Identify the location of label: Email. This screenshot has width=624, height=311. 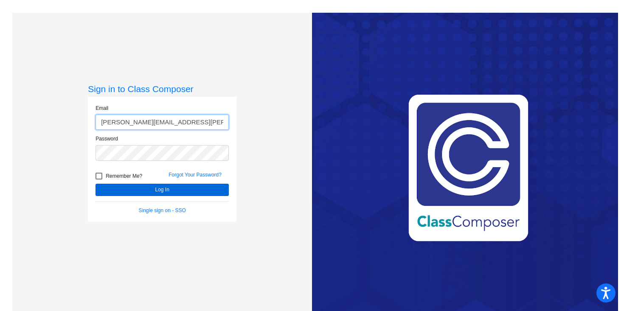
(102, 108).